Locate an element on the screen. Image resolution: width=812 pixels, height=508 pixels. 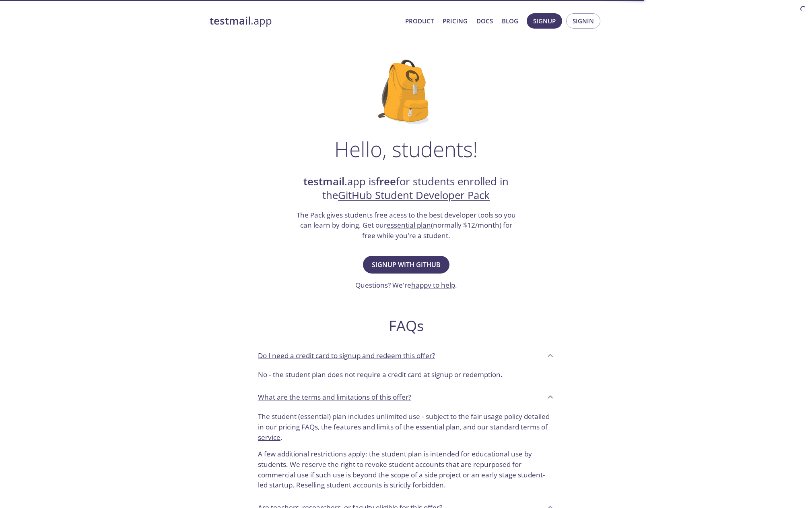
h3: Questions? We're . is located at coordinates (406, 285).